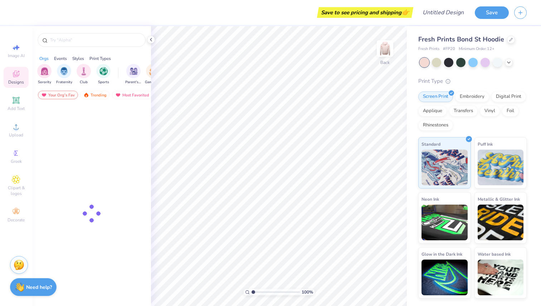 The height and width of the screenshot is (306, 541). What do you see at coordinates (461, 39) in the screenshot?
I see `span: Fresh Prints Bond St Hoodie` at bounding box center [461, 39].